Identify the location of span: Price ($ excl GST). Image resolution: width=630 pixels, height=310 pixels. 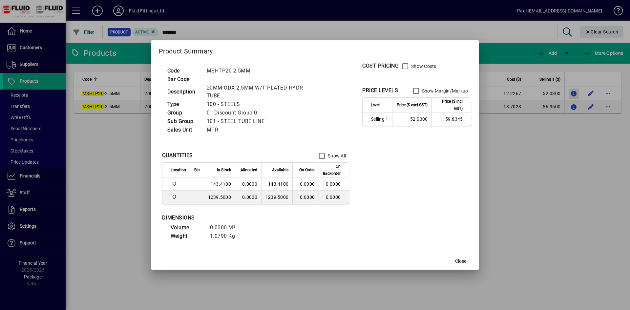
(412, 105).